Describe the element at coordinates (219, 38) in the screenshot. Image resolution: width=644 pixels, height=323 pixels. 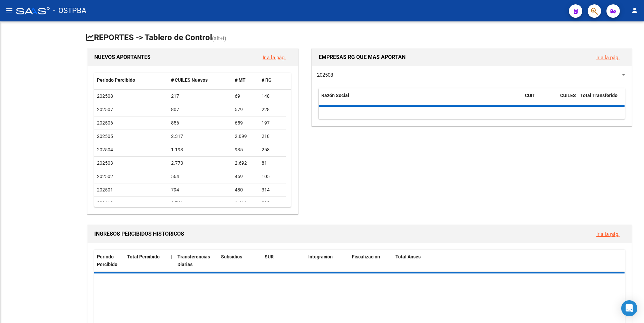
I see `span: (alt+t)` at that location.